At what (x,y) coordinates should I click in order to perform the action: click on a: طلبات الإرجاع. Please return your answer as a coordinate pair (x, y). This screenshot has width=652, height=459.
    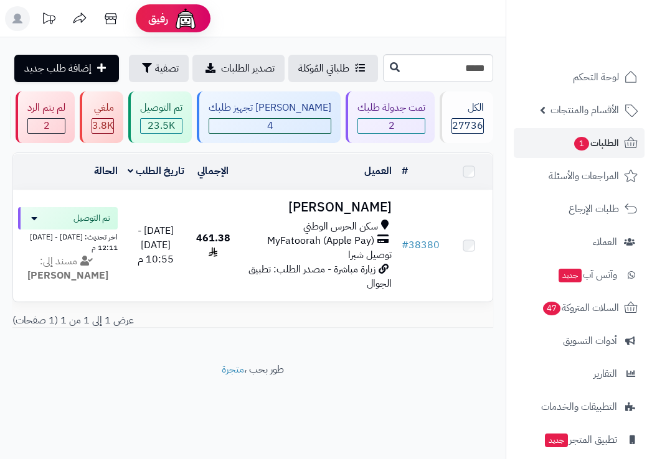
    Looking at the image, I should click on (579, 209).